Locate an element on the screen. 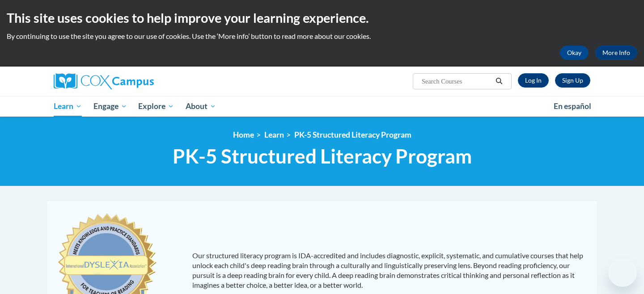 Image resolution: width=644 pixels, height=294 pixels. button: Okay is located at coordinates (574, 53).